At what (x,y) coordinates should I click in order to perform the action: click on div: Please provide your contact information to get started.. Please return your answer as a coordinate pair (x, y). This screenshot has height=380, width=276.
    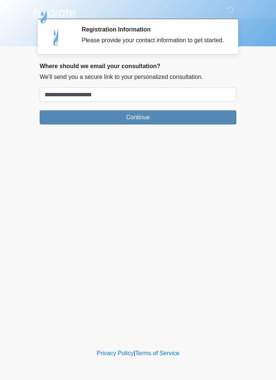
    Looking at the image, I should click on (153, 40).